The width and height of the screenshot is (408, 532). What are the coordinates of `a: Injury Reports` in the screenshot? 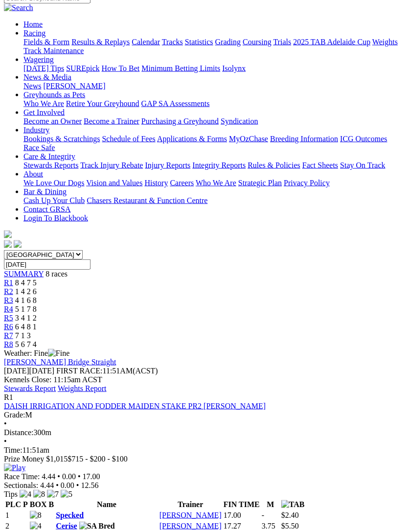 It's located at (167, 165).